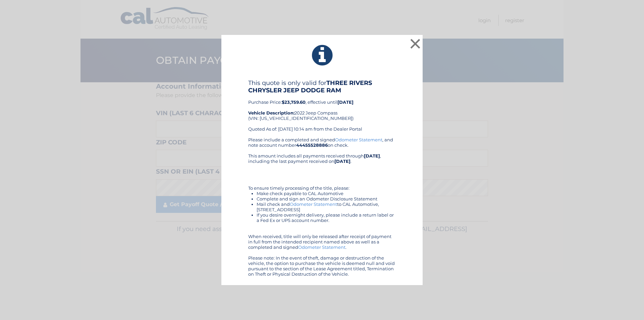 This screenshot has height=320, width=644. Describe the element at coordinates (322, 87) in the screenshot. I see `h4: This quote is only valid for` at that location.